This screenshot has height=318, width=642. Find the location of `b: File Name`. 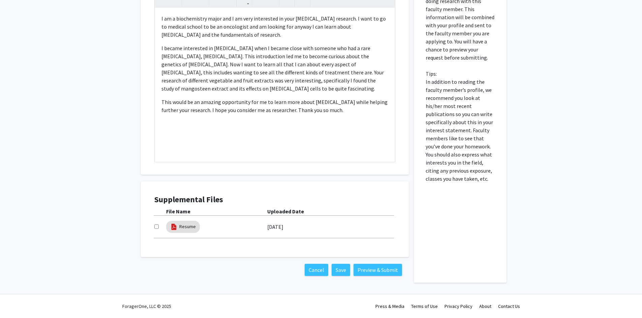

b: File Name is located at coordinates (178, 212).